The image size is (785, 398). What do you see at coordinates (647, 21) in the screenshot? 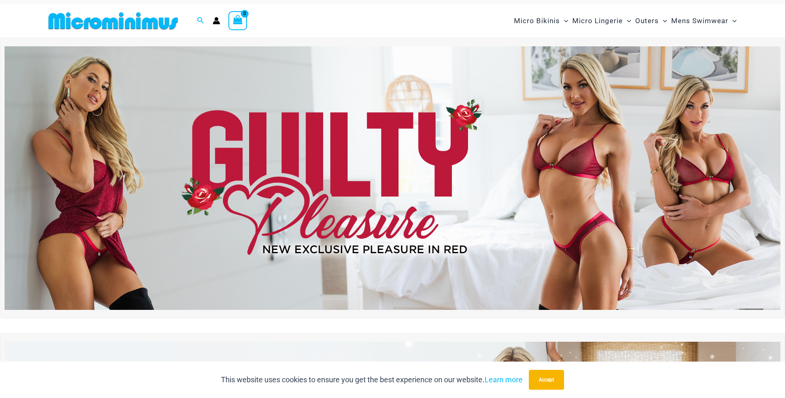
I see `span: Outers` at bounding box center [647, 21].